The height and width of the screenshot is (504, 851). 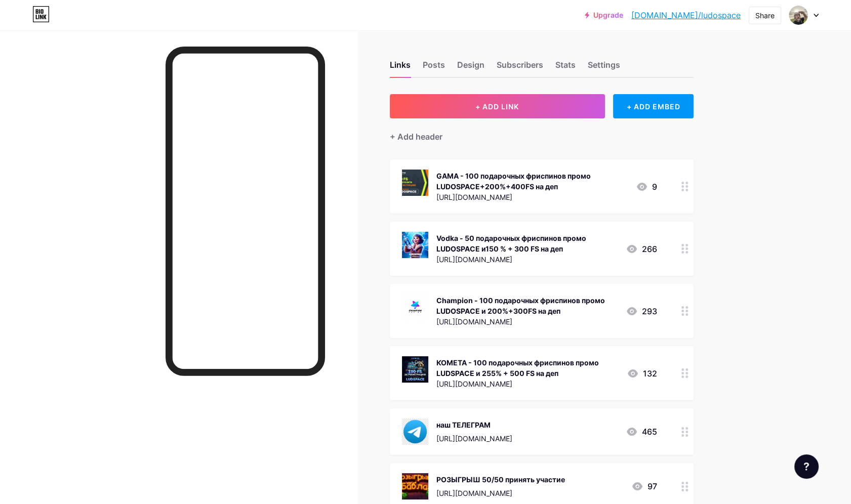 What do you see at coordinates (434, 68) in the screenshot?
I see `div: Posts` at bounding box center [434, 68].